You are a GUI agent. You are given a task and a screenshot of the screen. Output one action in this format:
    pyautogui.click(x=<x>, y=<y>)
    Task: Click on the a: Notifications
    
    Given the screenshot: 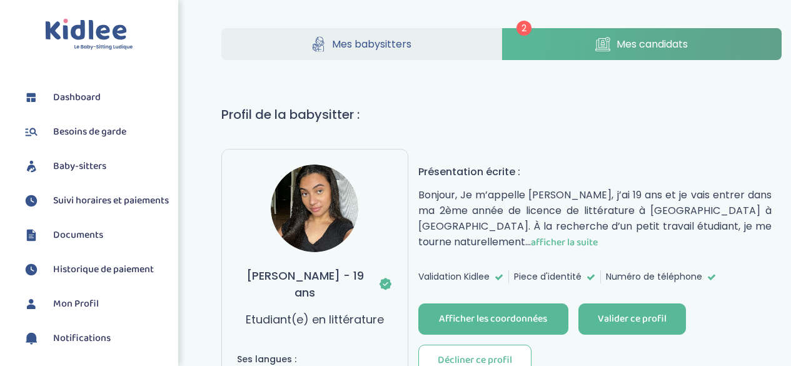 What is the action you would take?
    pyautogui.click(x=95, y=338)
    